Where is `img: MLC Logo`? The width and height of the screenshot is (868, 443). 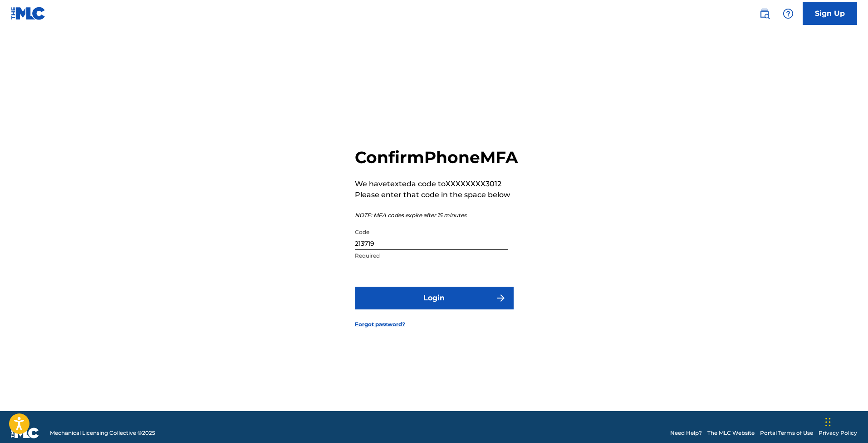
img: MLC Logo is located at coordinates (28, 13).